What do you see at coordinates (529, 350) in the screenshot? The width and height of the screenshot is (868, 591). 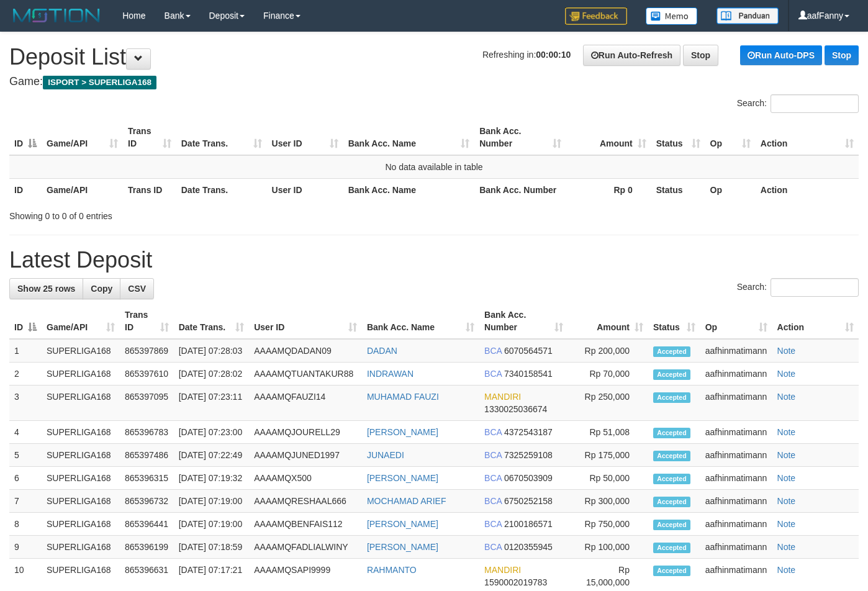 I see `span: Copy 6070564571 to clipboard` at bounding box center [529, 350].